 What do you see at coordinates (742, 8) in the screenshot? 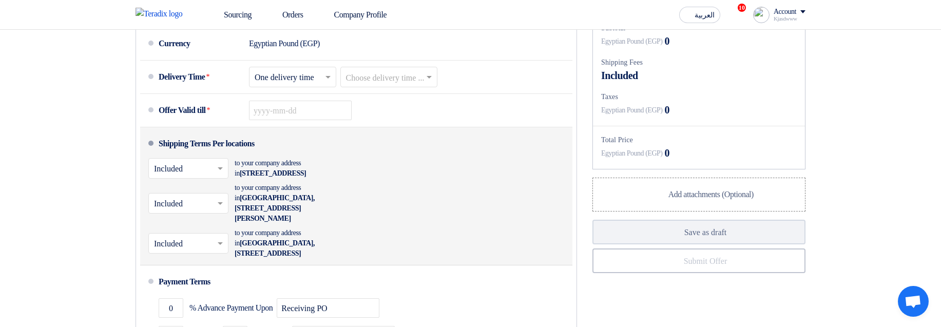
I see `span: 10` at bounding box center [742, 8].